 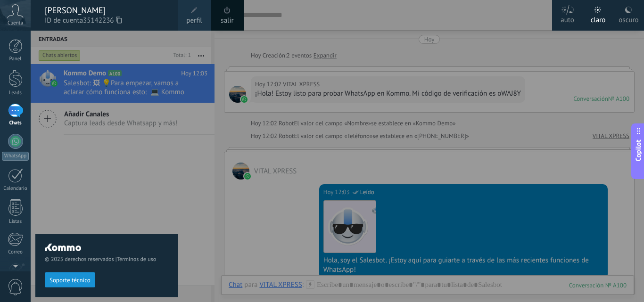 What do you see at coordinates (103, 21) in the screenshot?
I see `span: 35142236` at bounding box center [103, 21].